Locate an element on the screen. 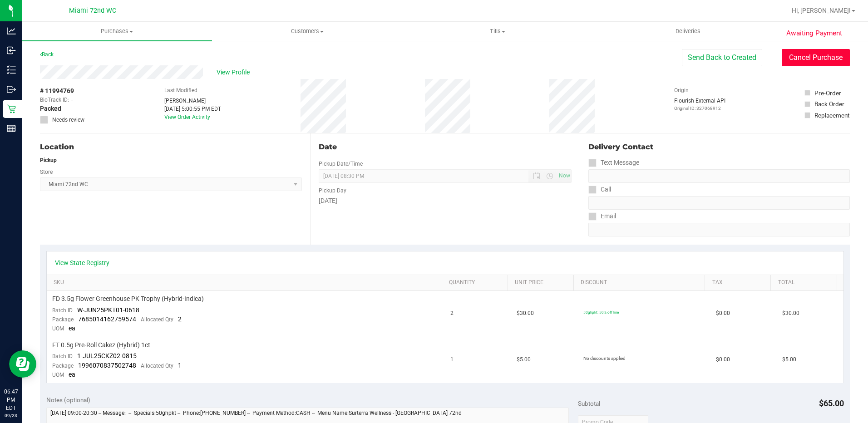  div: Location is located at coordinates (171, 147).